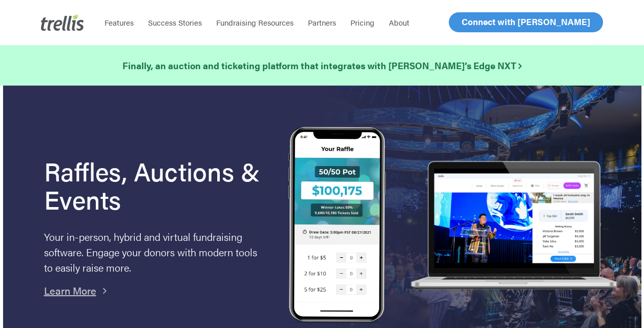 The width and height of the screenshot is (644, 328). Describe the element at coordinates (63, 23) in the screenshot. I see `img: Trellis` at that location.